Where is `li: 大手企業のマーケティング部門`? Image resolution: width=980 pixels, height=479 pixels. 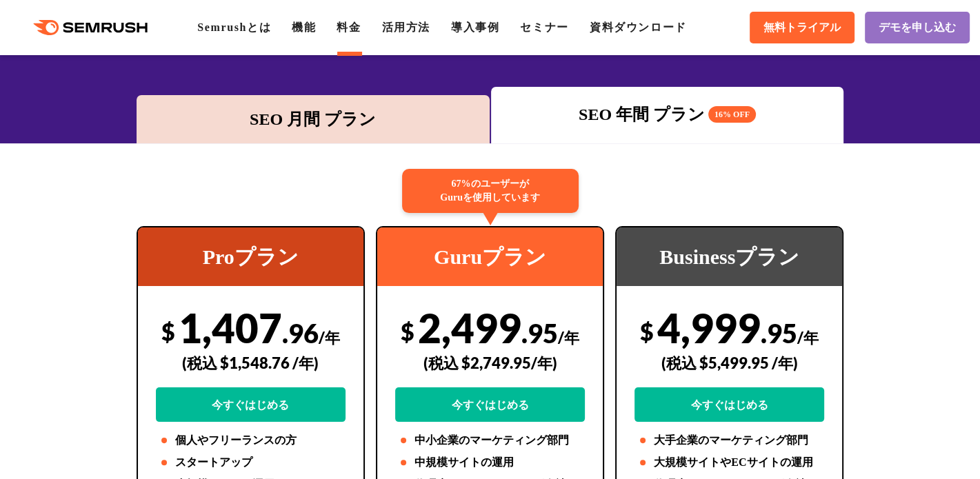 li: 大手企業のマーケティング部門 is located at coordinates (728, 440).